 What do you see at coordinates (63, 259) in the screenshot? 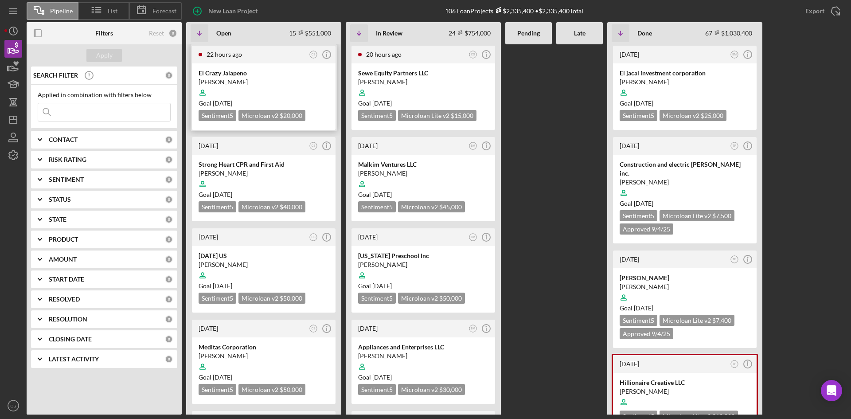
I see `b: AMOUNT` at bounding box center [63, 259].